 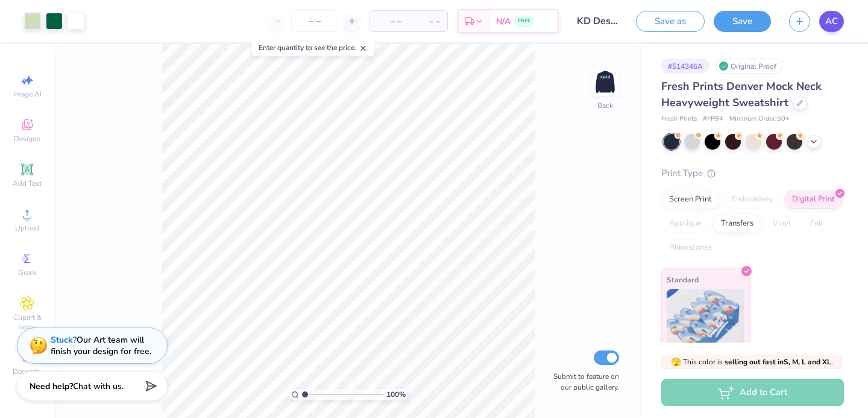 What do you see at coordinates (52, 386) in the screenshot?
I see `strong: Need help?` at bounding box center [52, 386].